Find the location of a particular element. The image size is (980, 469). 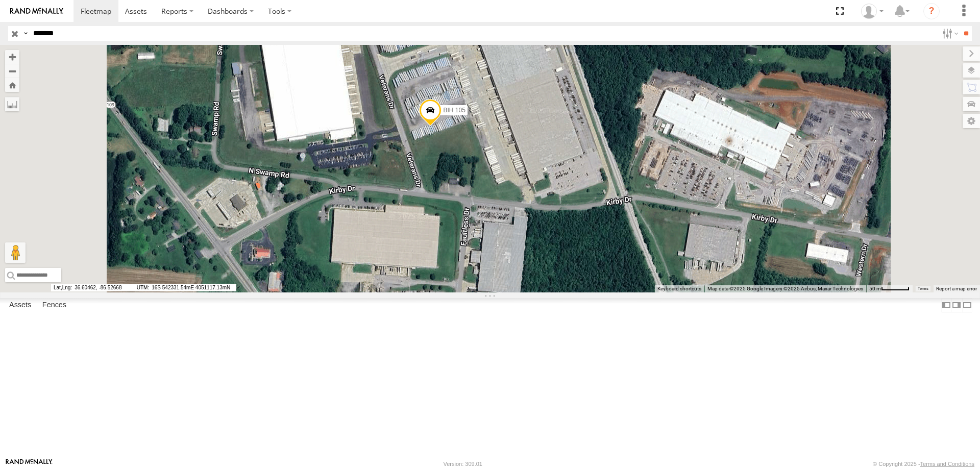

span: 16S 542331.54mE 4051117.13mN is located at coordinates (185, 287).